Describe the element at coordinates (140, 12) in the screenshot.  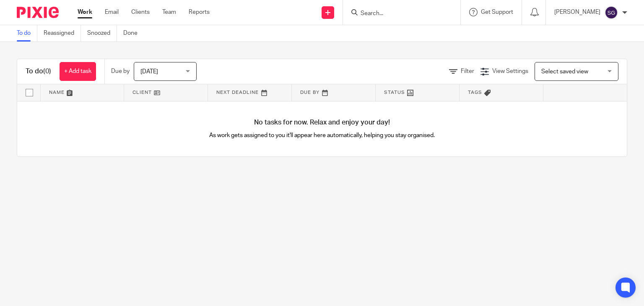
I see `a: Clients` at that location.